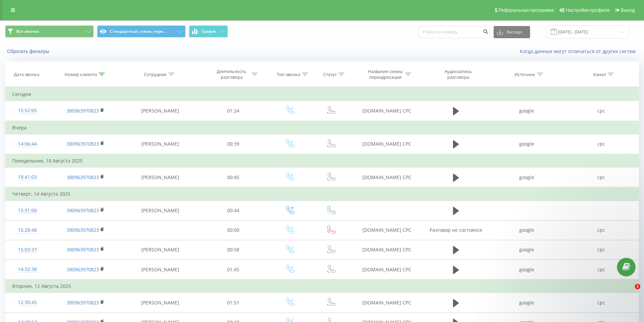 This screenshot has height=322, width=644. I want to click on span: График, so click(209, 32).